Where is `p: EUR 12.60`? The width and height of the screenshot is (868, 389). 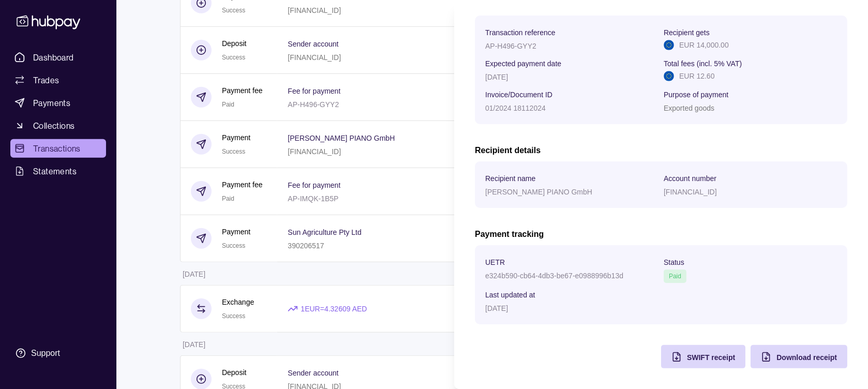
p: EUR 12.60 is located at coordinates (697, 76).